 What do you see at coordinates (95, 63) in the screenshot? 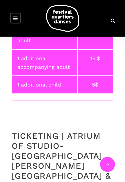
I see `th: 15 $` at bounding box center [95, 63].